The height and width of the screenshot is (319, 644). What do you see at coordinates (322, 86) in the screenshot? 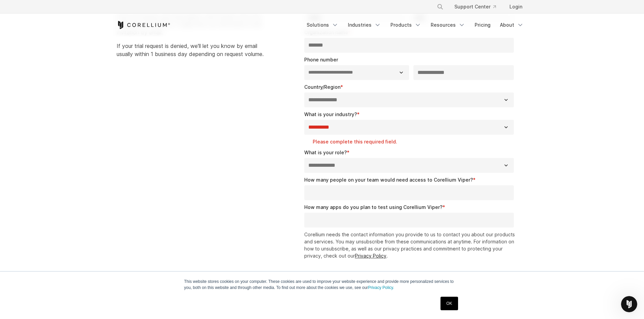
I see `span: Country/Region` at bounding box center [322, 86].